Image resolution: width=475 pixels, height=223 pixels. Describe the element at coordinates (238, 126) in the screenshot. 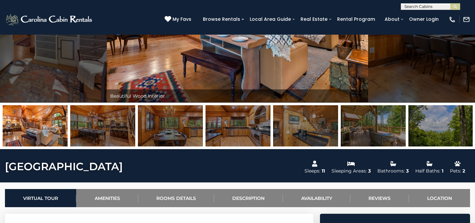

I see `img: 163277028` at that location.